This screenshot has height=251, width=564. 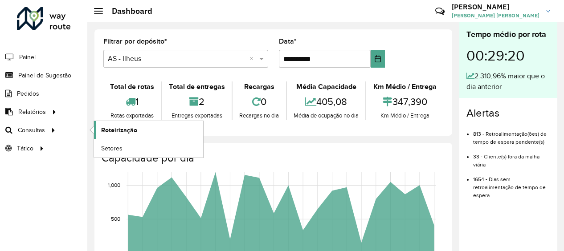 What do you see at coordinates (148, 130) in the screenshot?
I see `a: Roteirização` at bounding box center [148, 130].